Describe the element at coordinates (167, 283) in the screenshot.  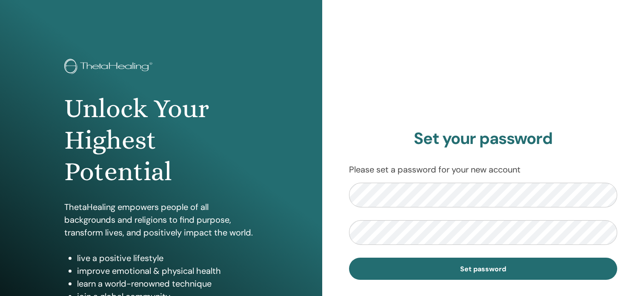
I see `li: learn a world-renowned technique` at that location.